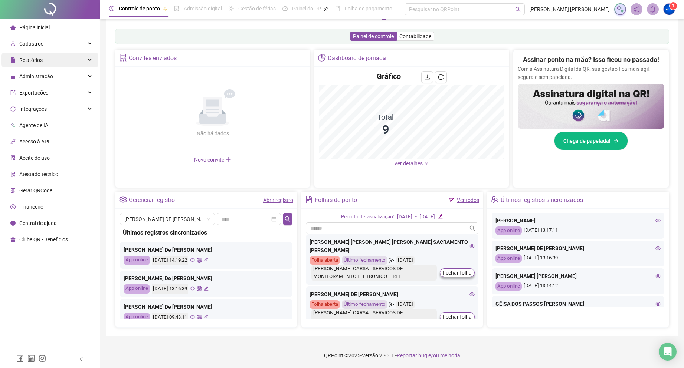  I want to click on span: Painel do DP, so click(306, 9).